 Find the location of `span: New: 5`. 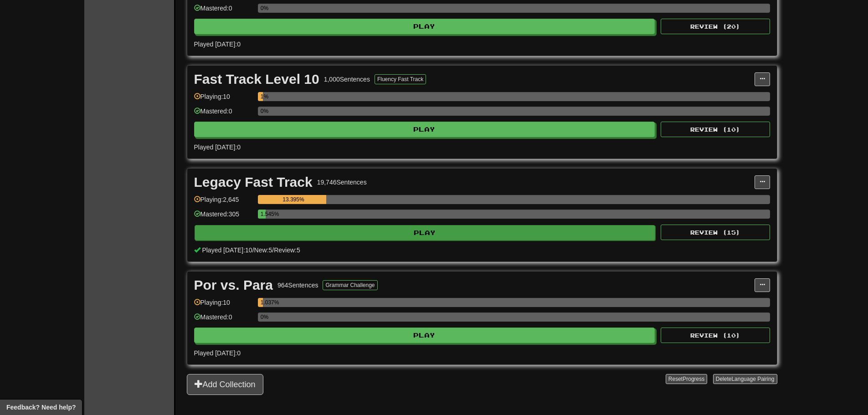

span: New: 5 is located at coordinates (264, 250).